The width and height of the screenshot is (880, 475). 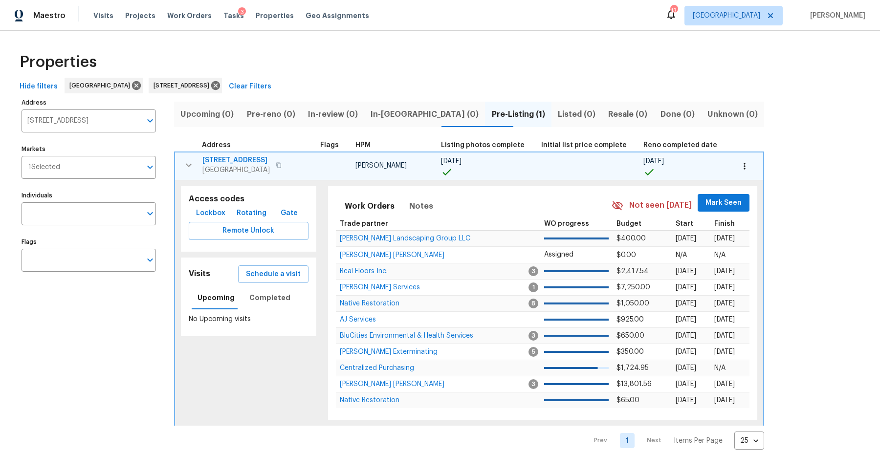 What do you see at coordinates (39, 87) in the screenshot?
I see `span: Hide filters` at bounding box center [39, 87].